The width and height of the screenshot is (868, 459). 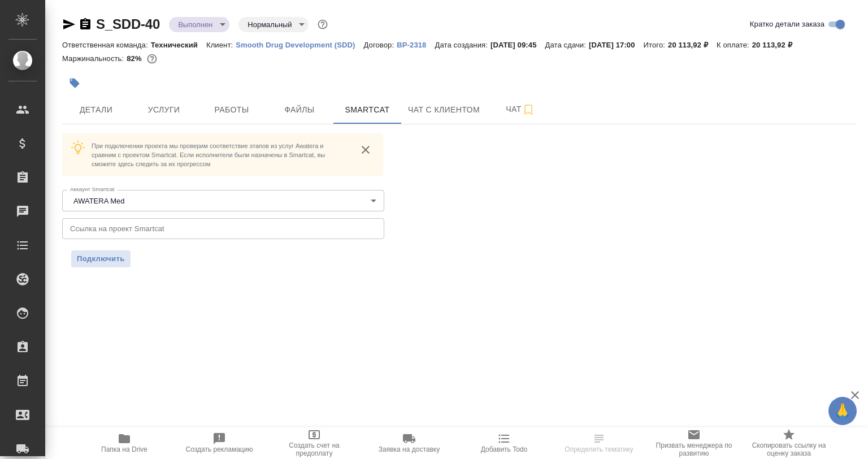 What do you see at coordinates (94, 58) in the screenshot?
I see `p: Маржинальность:` at bounding box center [94, 58].